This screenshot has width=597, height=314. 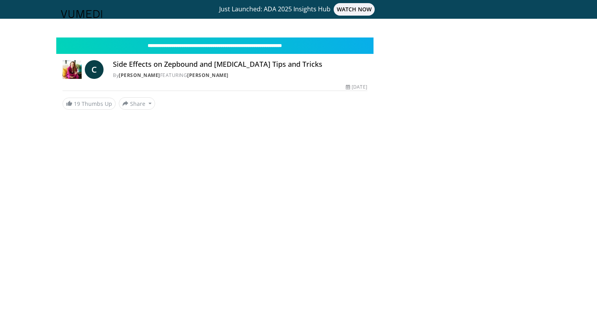 What do you see at coordinates (82, 14) in the screenshot?
I see `img: VuMedi Logo` at bounding box center [82, 14].